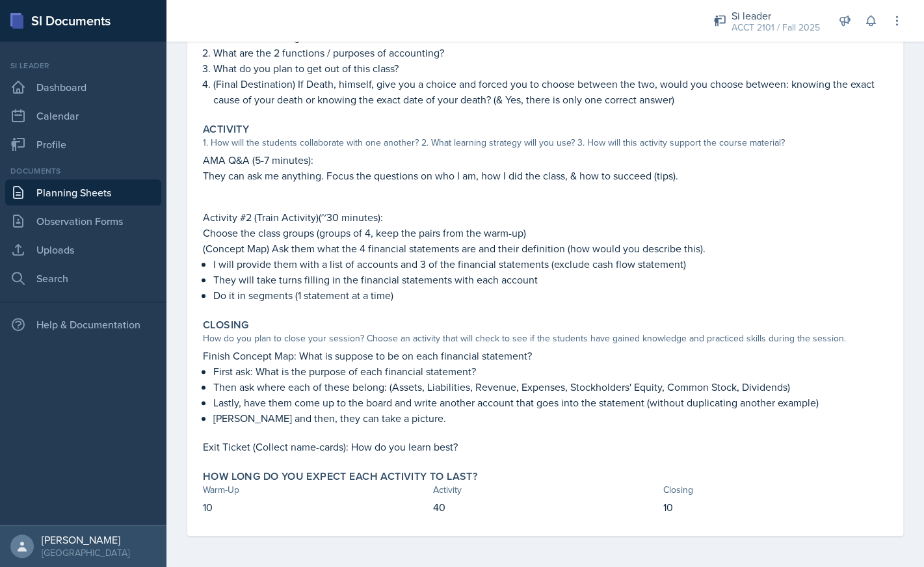 This screenshot has width=924, height=567. I want to click on a: Calendar, so click(83, 115).